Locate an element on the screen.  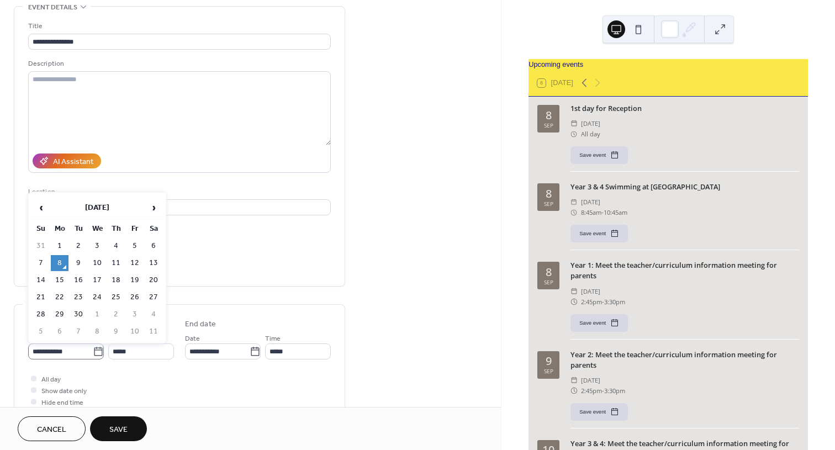
div: End date is located at coordinates (200, 324).